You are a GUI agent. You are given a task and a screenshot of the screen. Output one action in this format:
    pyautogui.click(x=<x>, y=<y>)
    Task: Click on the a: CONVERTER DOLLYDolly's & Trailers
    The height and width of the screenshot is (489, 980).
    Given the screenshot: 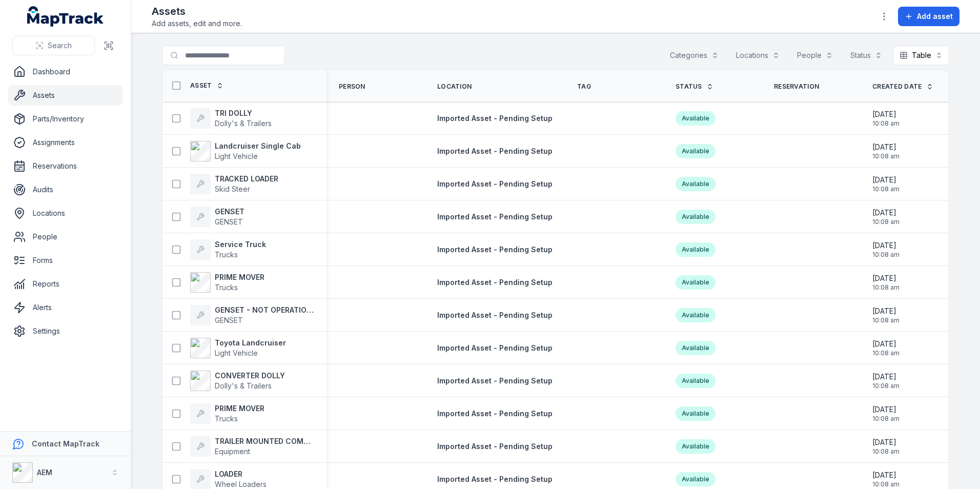 What is the action you would take?
    pyautogui.click(x=237, y=381)
    